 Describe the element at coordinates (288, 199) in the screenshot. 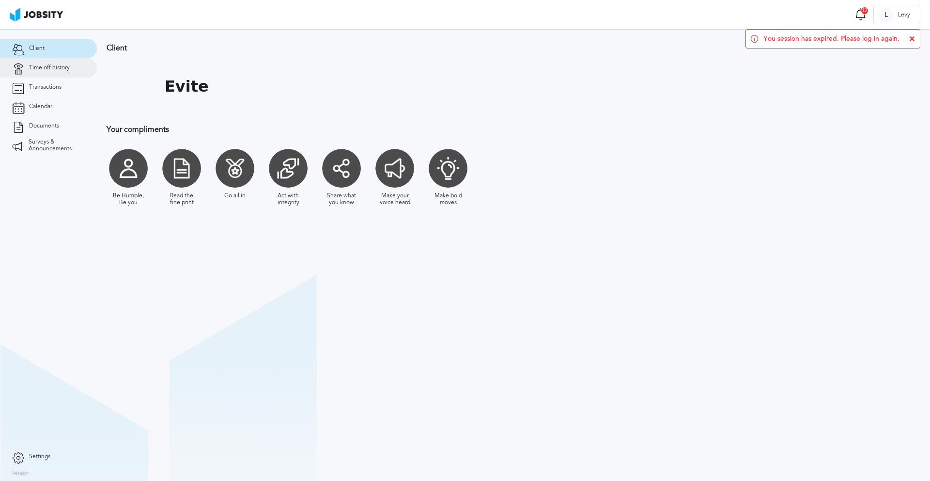

I see `div: Act with integrity` at that location.